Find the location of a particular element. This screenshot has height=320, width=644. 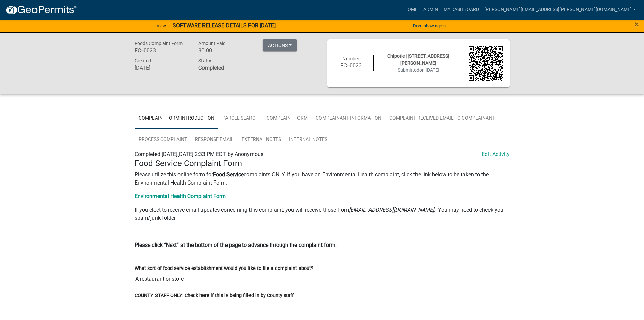

a: Complaint Received Email to Complainant is located at coordinates (442, 118).